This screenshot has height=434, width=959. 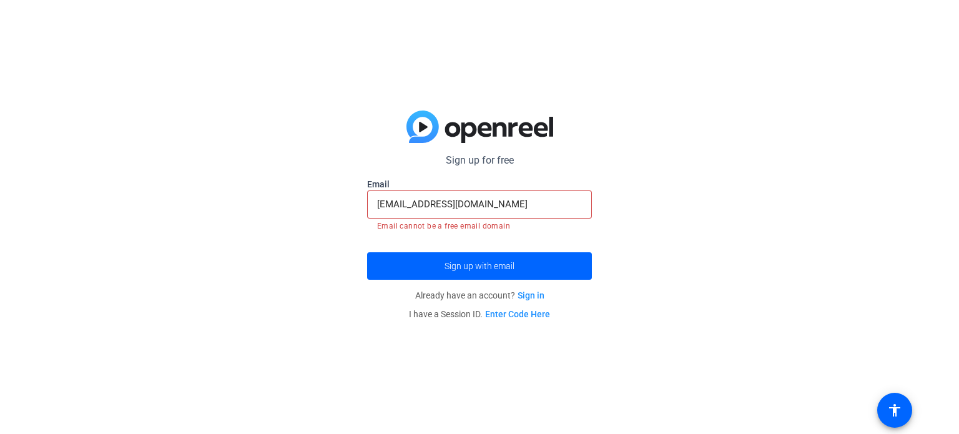 What do you see at coordinates (480, 160) in the screenshot?
I see `p: Sign up for free` at bounding box center [480, 160].